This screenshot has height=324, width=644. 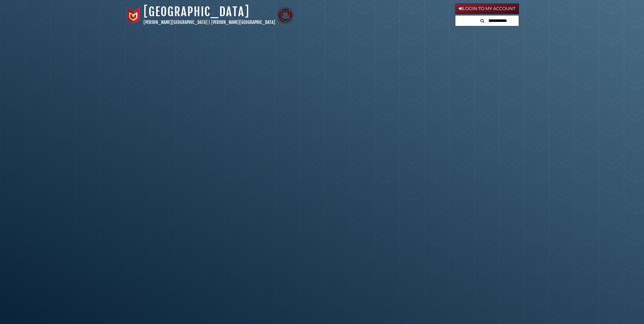 What do you see at coordinates (482, 21) in the screenshot?
I see `i: Search` at bounding box center [482, 21].